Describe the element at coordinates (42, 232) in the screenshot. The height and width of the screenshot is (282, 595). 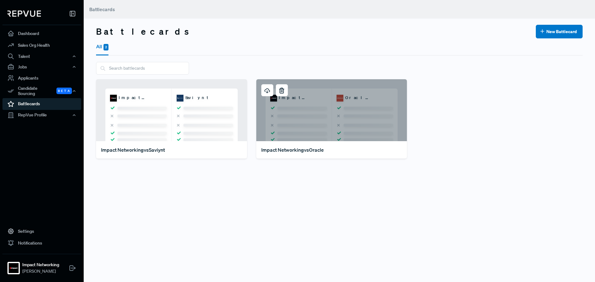
I see `a: Settings` at that location.